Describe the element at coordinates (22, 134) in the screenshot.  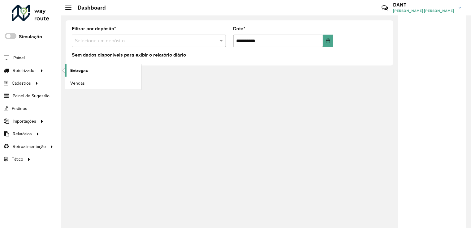
I see `span: Relatórios` at that location.